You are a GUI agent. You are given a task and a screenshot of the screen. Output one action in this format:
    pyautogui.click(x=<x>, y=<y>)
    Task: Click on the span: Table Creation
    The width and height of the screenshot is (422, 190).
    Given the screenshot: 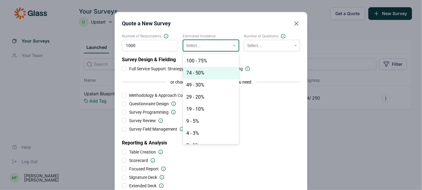 What is the action you would take?
    pyautogui.click(x=142, y=152)
    